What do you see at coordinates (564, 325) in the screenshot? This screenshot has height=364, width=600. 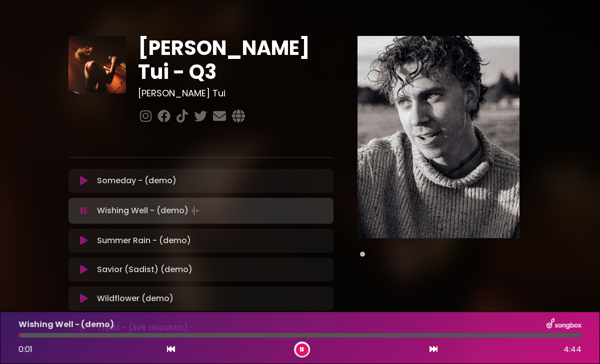 I see `img: songbox-logo-white.png` at bounding box center [564, 325].